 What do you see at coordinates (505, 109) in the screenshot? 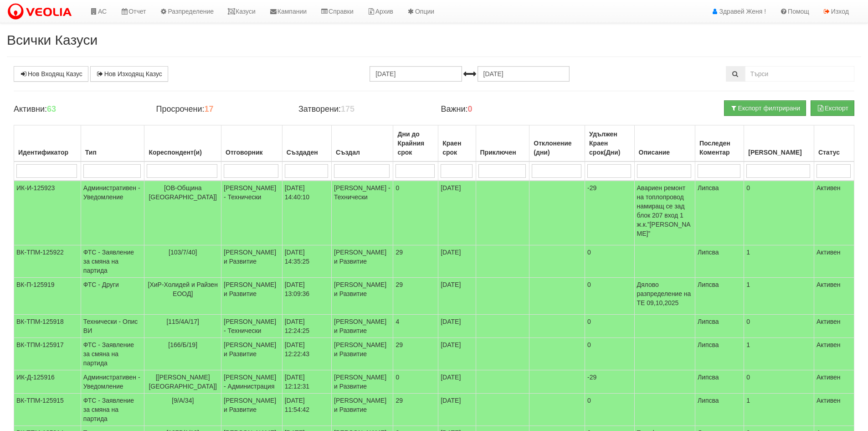
I see `h4: Важни:` at bounding box center [505, 109].